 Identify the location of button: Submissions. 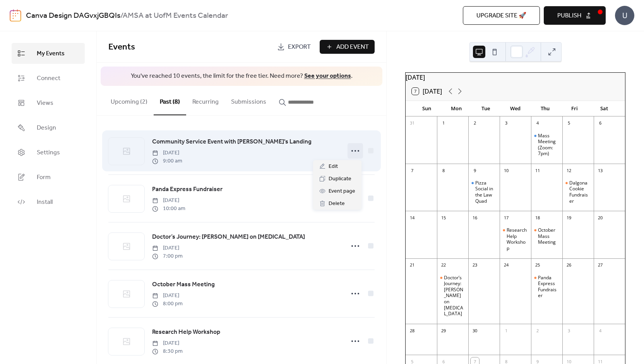
(248, 100).